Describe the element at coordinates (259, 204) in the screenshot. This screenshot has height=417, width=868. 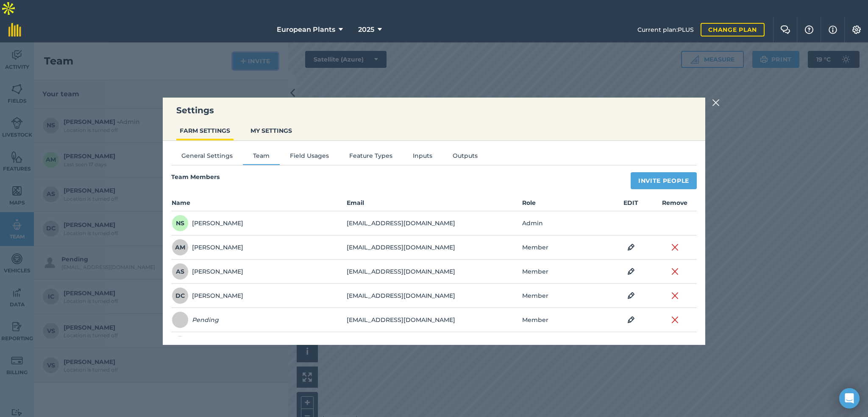
I see `th: Name` at that location.